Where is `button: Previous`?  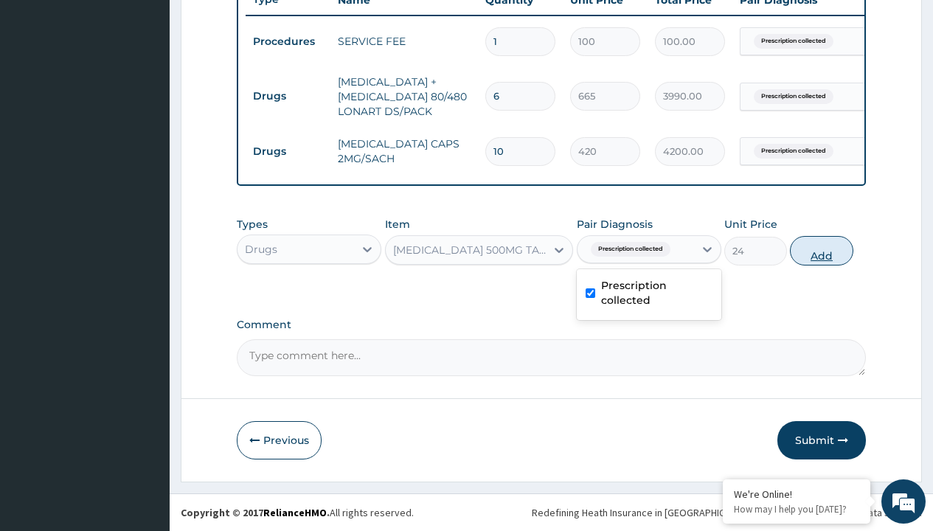
button: Previous is located at coordinates (279, 440).